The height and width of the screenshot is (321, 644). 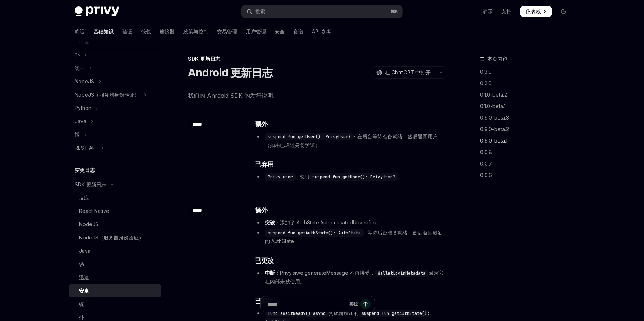 I want to click on font: - 等待后台准备就绪，然后返回最新的 AuthState, so click(x=353, y=236).